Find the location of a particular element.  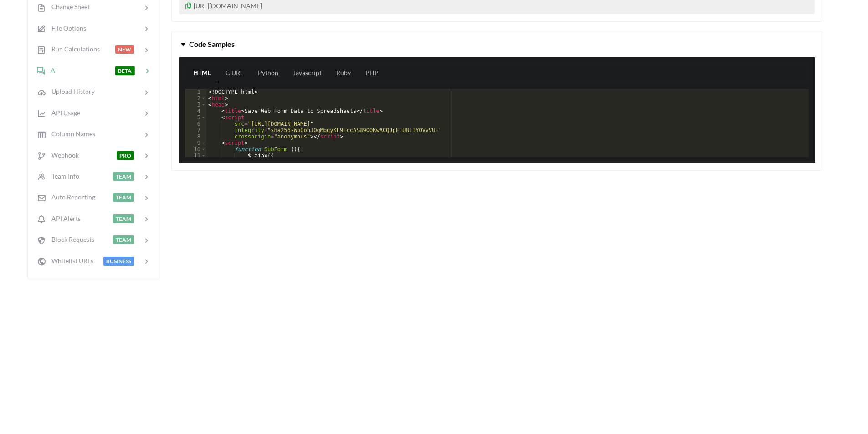

a: Ruby is located at coordinates (343, 74).